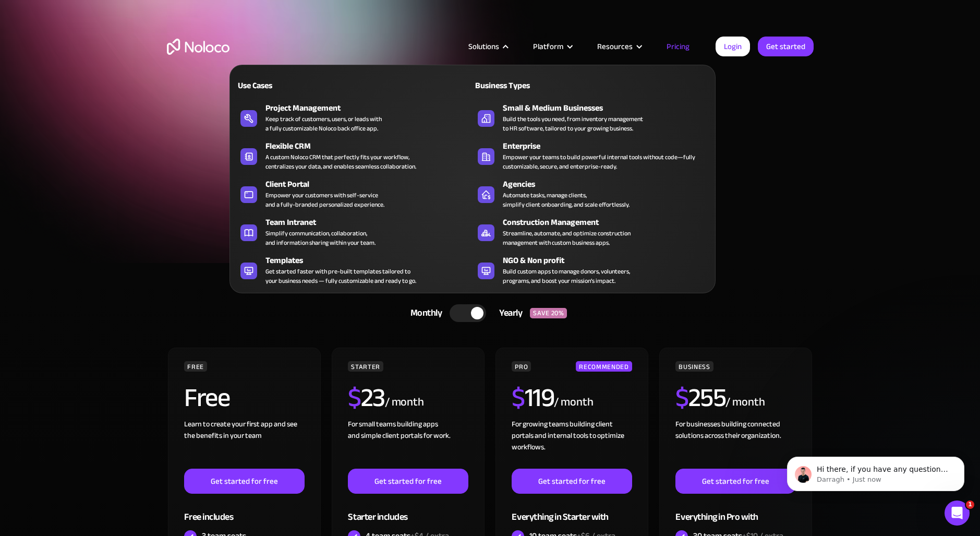 This screenshot has width=980, height=536. I want to click on div: Get started faster with pre-built templates tailored to your business needs — fully customizable ..., so click(341, 276).